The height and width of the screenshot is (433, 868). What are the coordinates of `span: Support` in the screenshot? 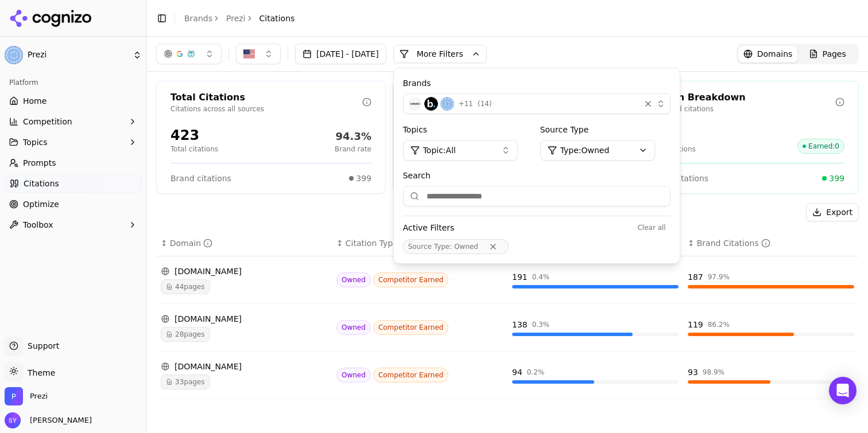 It's located at (41, 346).